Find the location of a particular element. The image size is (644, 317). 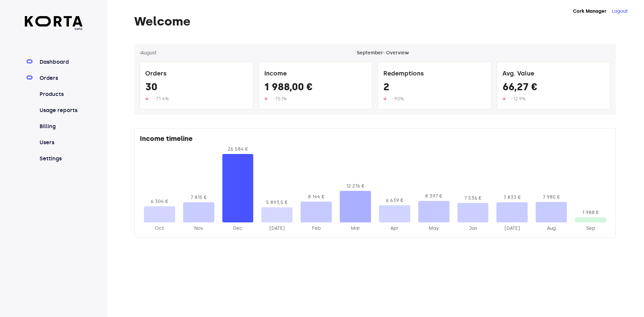

div: 2025-Feb is located at coordinates (316, 229).